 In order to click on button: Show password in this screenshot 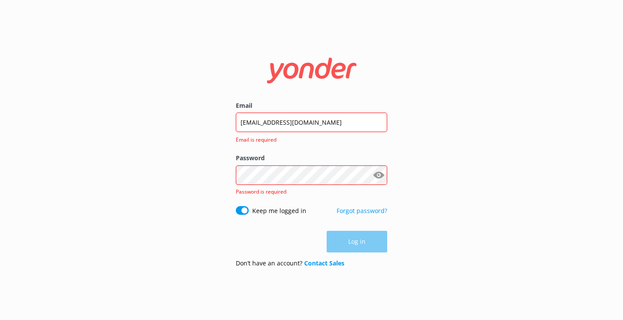, I will do `click(379, 175)`.